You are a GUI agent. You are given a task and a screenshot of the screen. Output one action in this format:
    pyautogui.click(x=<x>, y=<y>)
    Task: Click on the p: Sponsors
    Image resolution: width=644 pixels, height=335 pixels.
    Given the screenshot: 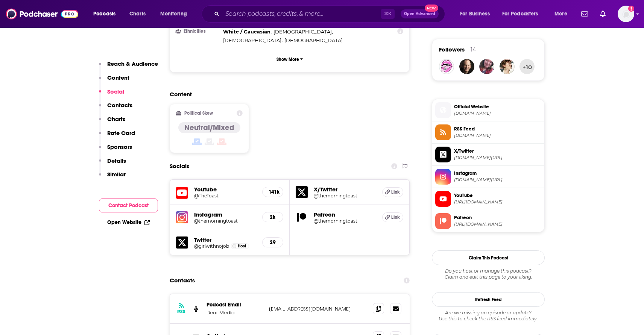 What is the action you would take?
    pyautogui.click(x=120, y=147)
    